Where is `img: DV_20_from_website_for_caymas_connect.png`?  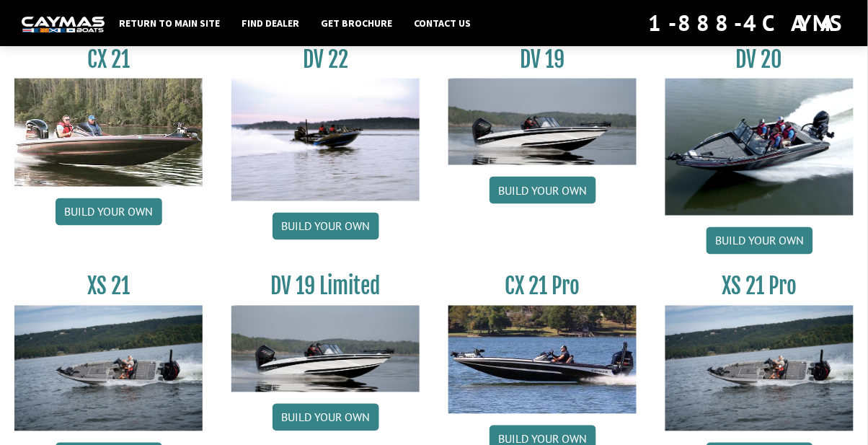
img: DV_20_from_website_for_caymas_connect.png is located at coordinates (759, 147).